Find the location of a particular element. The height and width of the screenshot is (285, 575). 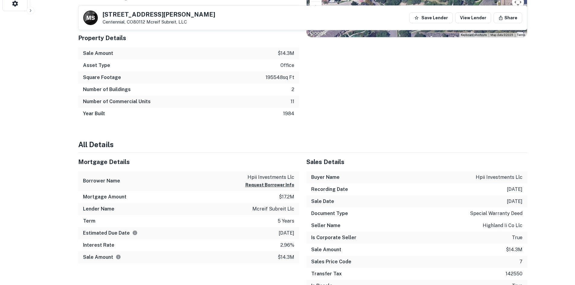

p: special warranty deed is located at coordinates (497, 214).